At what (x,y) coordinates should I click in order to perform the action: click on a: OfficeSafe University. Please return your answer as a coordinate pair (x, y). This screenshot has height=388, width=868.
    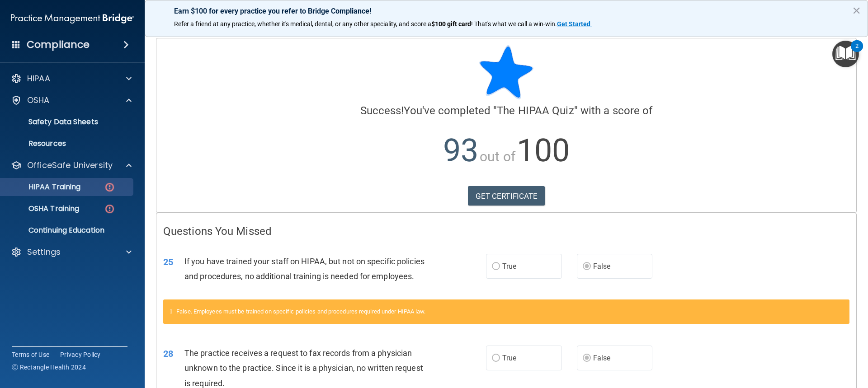
    Looking at the image, I should click on (71, 165).